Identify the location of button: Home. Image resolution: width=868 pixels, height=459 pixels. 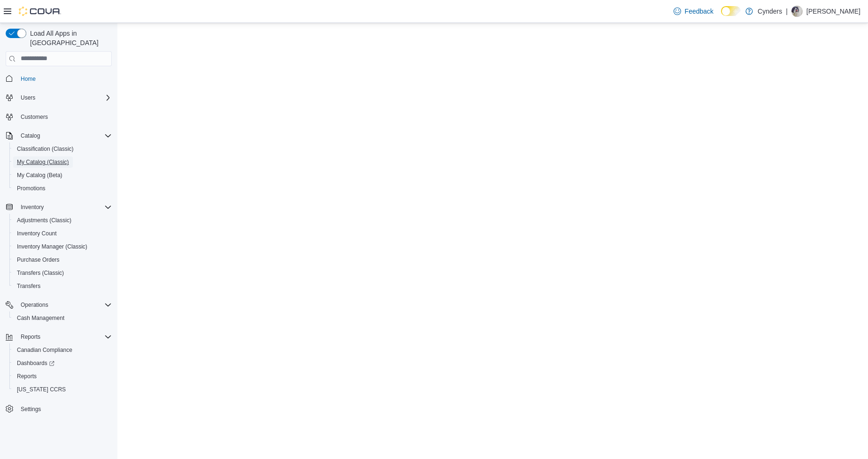
(59, 78).